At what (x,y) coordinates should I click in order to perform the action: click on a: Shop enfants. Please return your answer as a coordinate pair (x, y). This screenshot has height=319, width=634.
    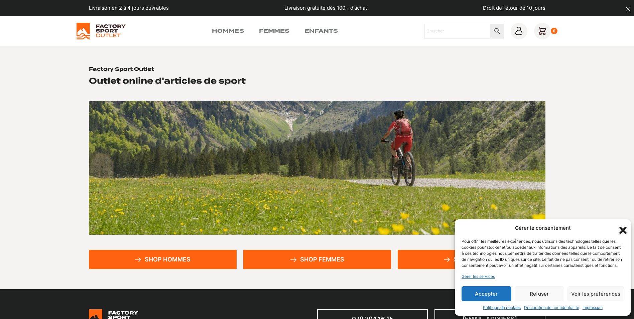
    Looking at the image, I should click on (471, 259).